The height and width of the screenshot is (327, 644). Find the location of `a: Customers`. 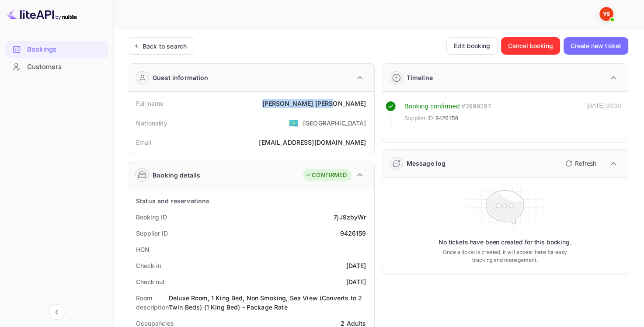

a: Customers is located at coordinates (56, 66).